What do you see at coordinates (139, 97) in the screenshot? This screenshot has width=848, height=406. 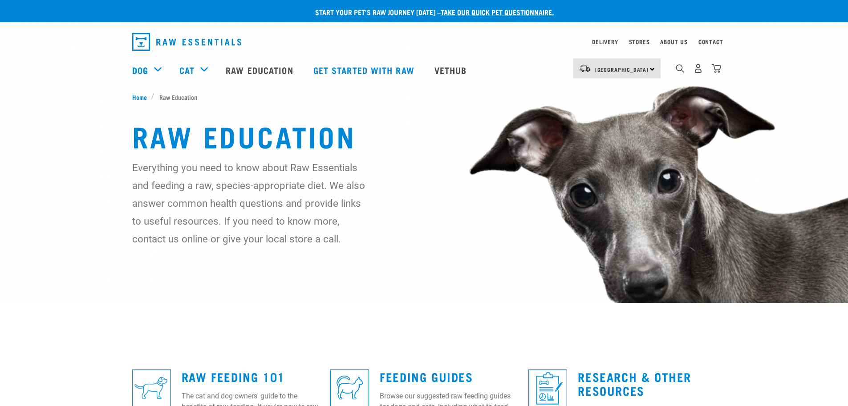 I see `span: Home` at bounding box center [139, 97].